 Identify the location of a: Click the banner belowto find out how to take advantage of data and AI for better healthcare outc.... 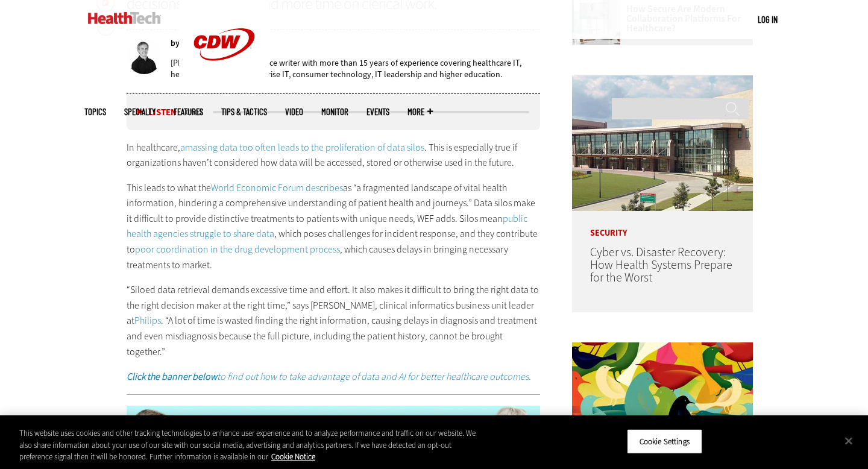
(328, 376).